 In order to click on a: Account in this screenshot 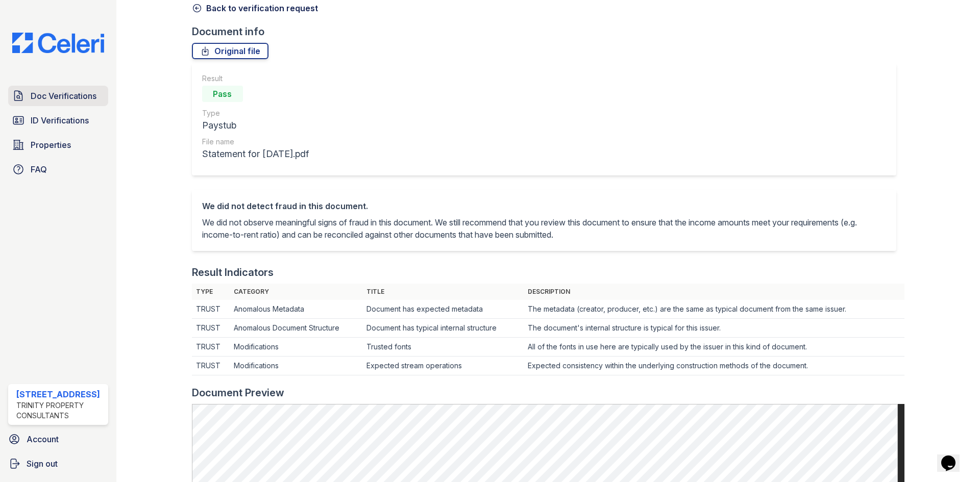, I will do `click(58, 439)`.